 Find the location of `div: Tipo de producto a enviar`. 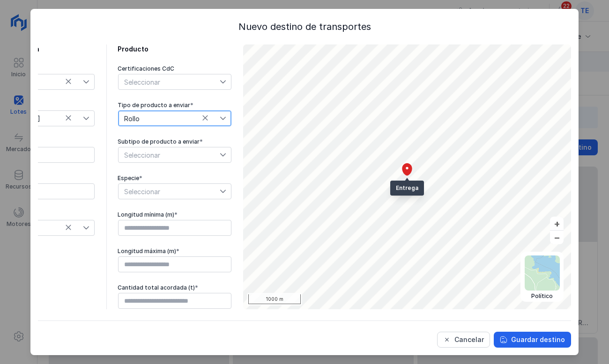

div: Tipo de producto a enviar is located at coordinates (175, 105).